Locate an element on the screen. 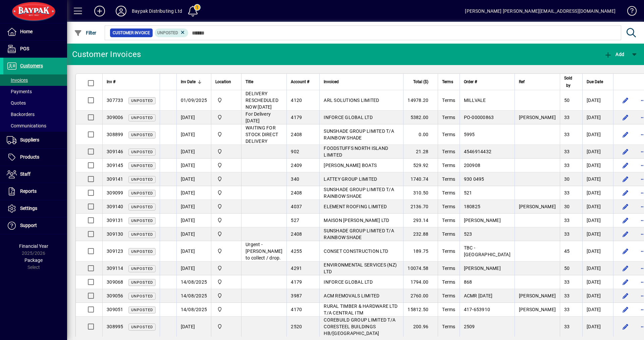  span: 50 is located at coordinates (567, 100).